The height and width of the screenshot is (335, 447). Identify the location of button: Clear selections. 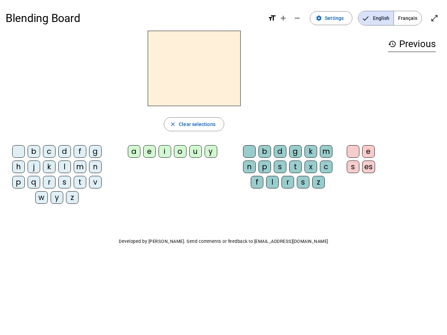
(194, 124).